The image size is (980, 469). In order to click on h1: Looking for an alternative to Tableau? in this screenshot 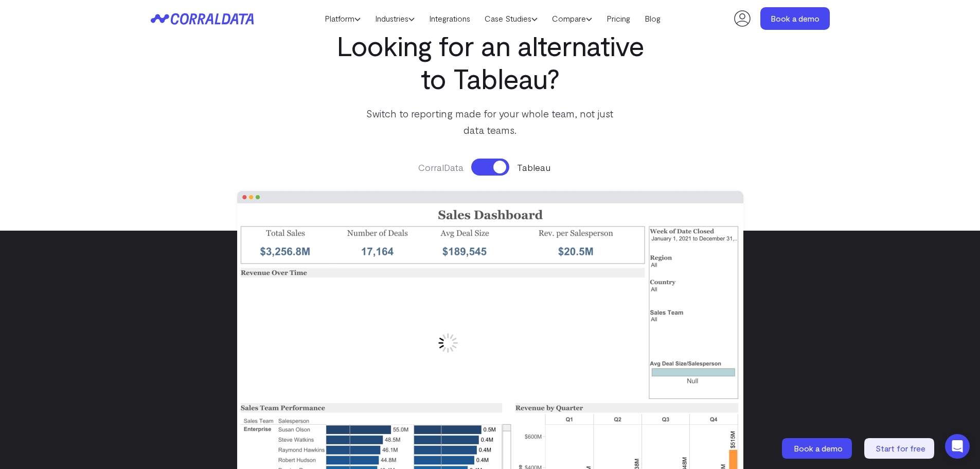, I will do `click(490, 62)`.